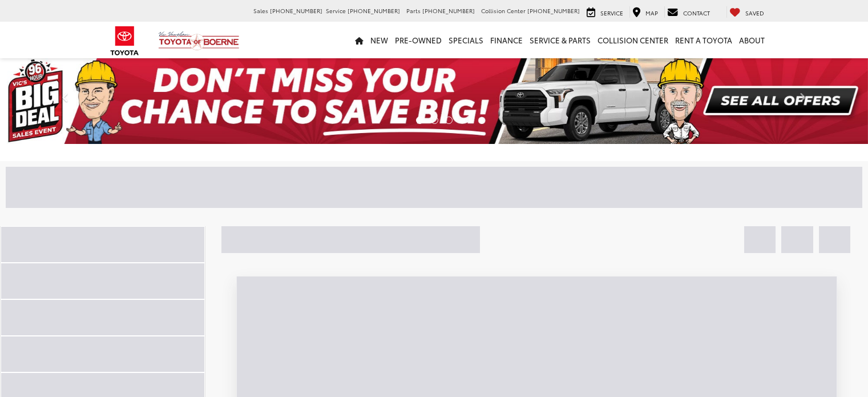  What do you see at coordinates (506, 40) in the screenshot?
I see `a: Finance` at bounding box center [506, 40].